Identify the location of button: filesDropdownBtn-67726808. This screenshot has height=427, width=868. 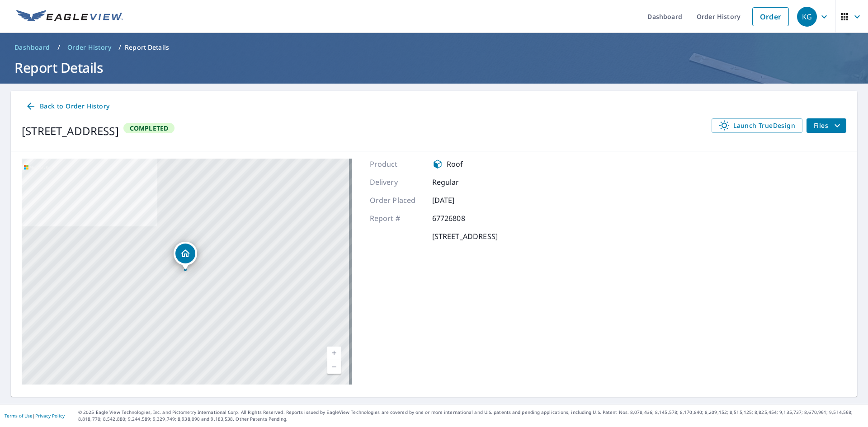
(826, 126).